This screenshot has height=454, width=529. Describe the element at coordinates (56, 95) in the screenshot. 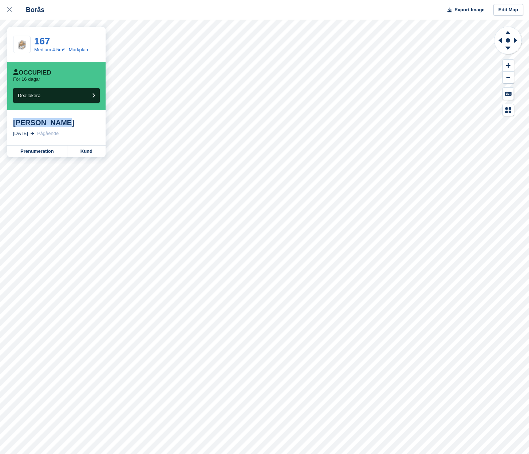

I see `button: Deallokera` at that location.